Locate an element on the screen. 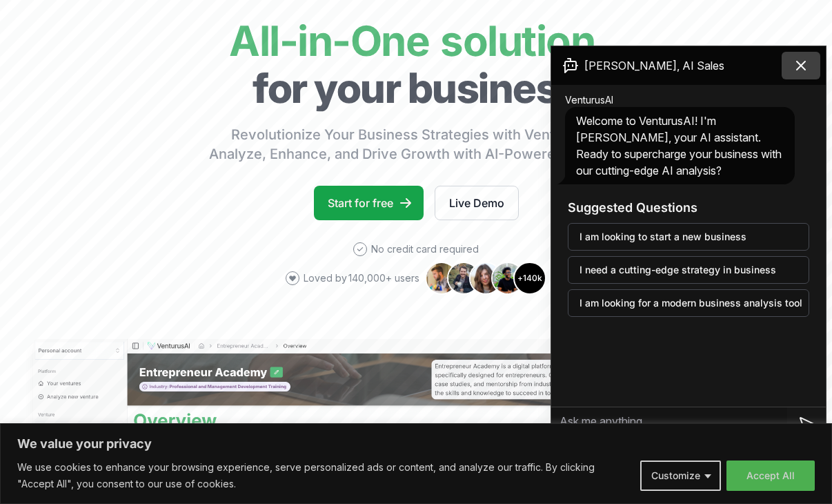 The width and height of the screenshot is (832, 504). button: I need a cutting-edge strategy in business is located at coordinates (689, 270).